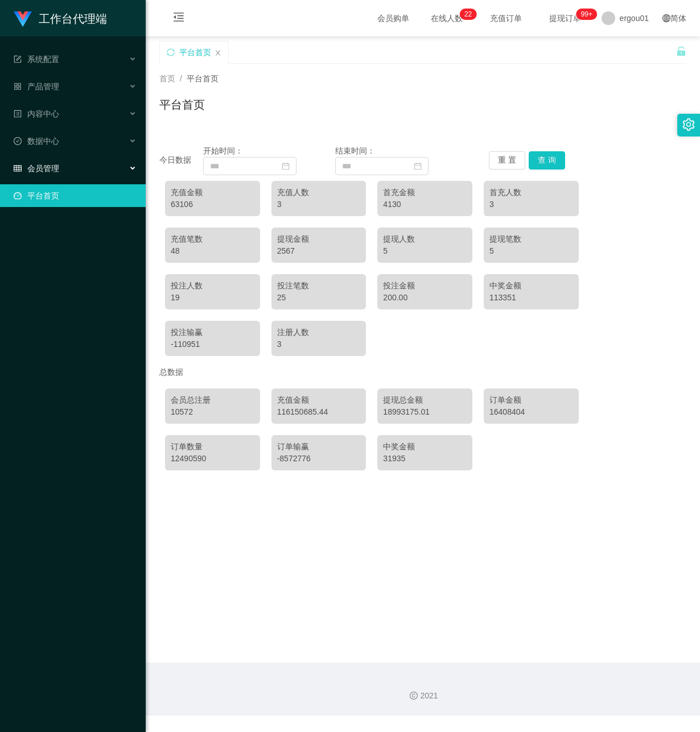 The image size is (700, 732). What do you see at coordinates (22, 19) in the screenshot?
I see `img: logo.9652507e.png` at bounding box center [22, 19].